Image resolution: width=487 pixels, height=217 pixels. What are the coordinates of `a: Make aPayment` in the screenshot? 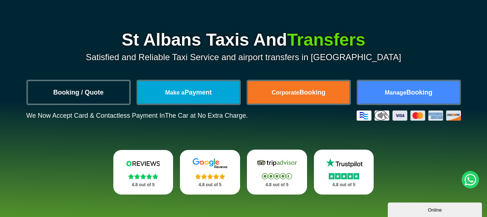 It's located at (189, 92).